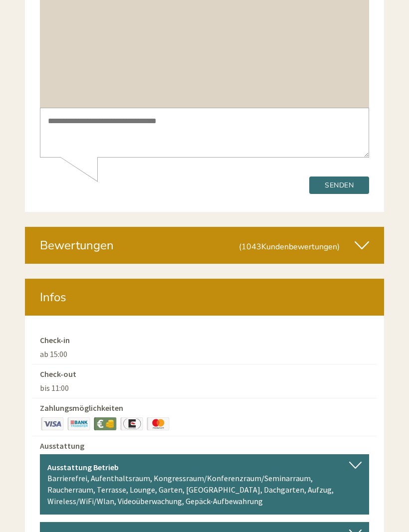 This screenshot has width=409, height=532. What do you see at coordinates (300, 271) in the screenshot?
I see `button: Senden` at bounding box center [300, 271].